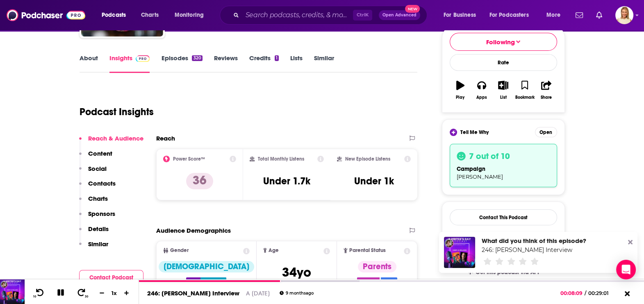 This screenshot has width=644, height=304. I want to click on span: Ctrl K, so click(362, 15).